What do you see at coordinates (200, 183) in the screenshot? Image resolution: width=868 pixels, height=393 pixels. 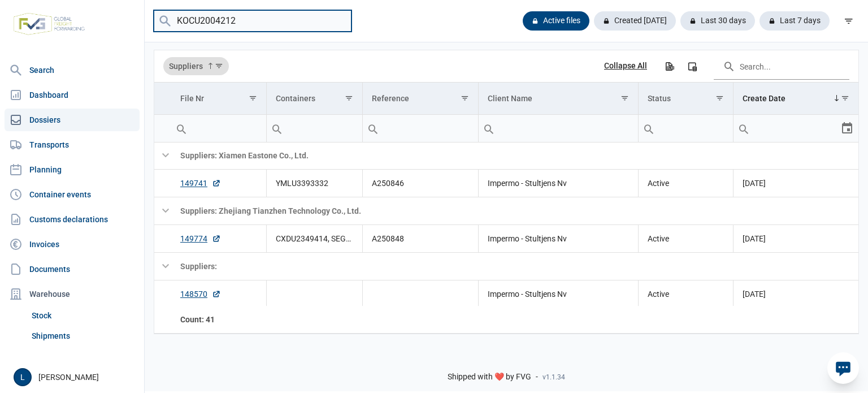 I see `a: 149741` at bounding box center [200, 183].